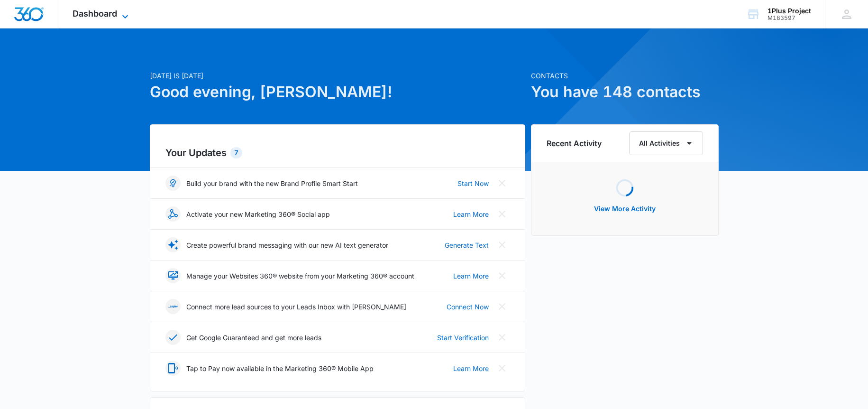 This screenshot has width=868, height=409. Describe the element at coordinates (789, 18) in the screenshot. I see `div: account id` at that location.